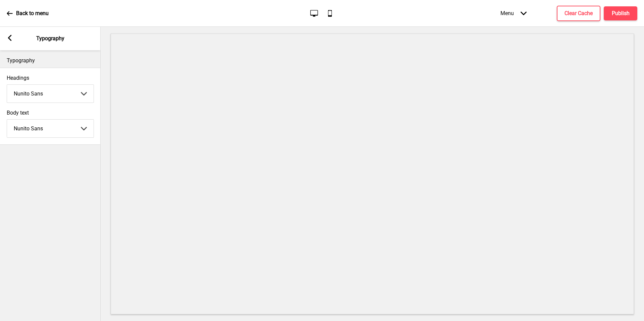 This screenshot has height=321, width=644. I want to click on label: Body text, so click(50, 113).